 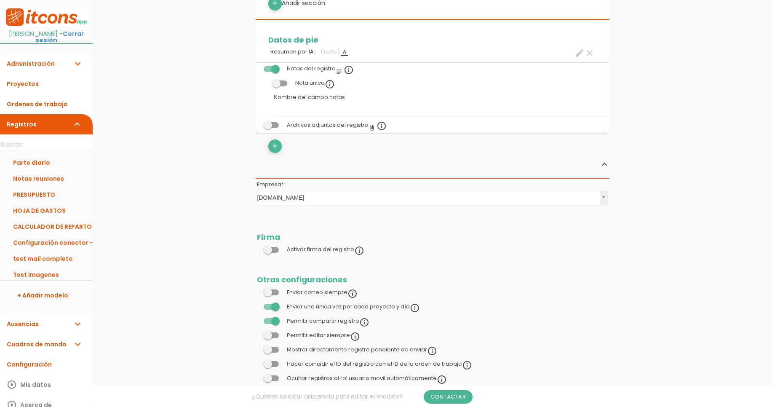 I want to click on label: Nota única, so click(x=315, y=83).